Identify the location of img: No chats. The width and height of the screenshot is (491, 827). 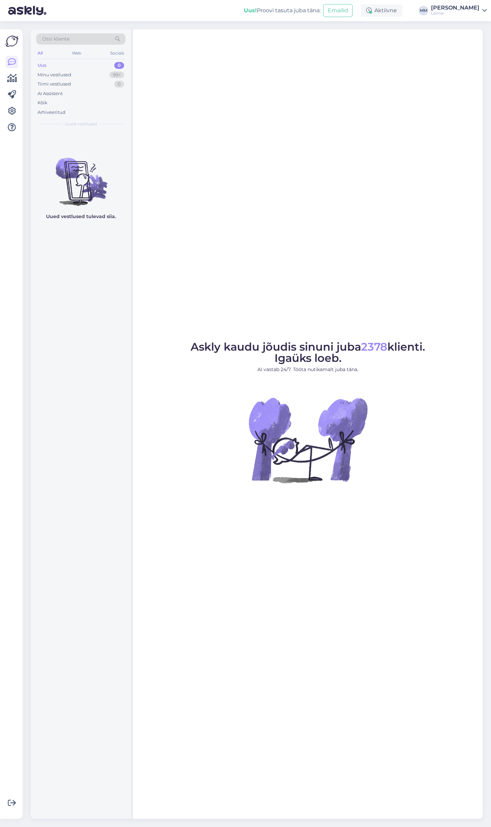
(81, 176).